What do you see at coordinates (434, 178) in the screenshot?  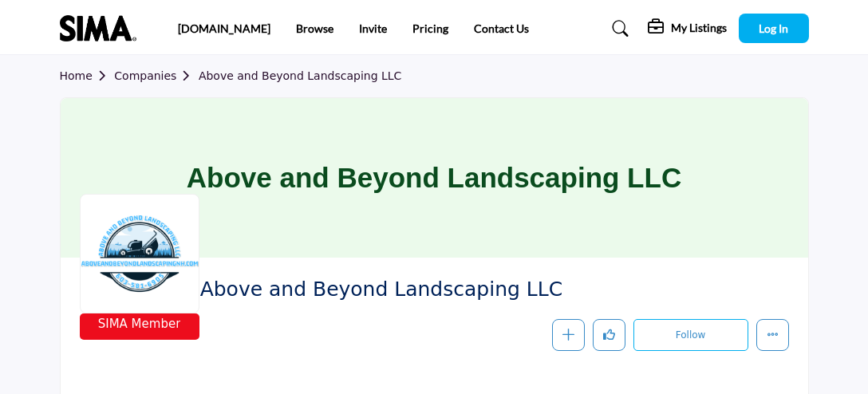 I see `h1: Above and Beyond Landscaping LLC` at bounding box center [434, 178].